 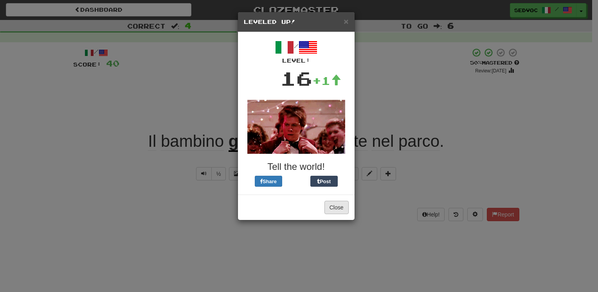 What do you see at coordinates (268, 181) in the screenshot?
I see `button: Share` at bounding box center [268, 181].